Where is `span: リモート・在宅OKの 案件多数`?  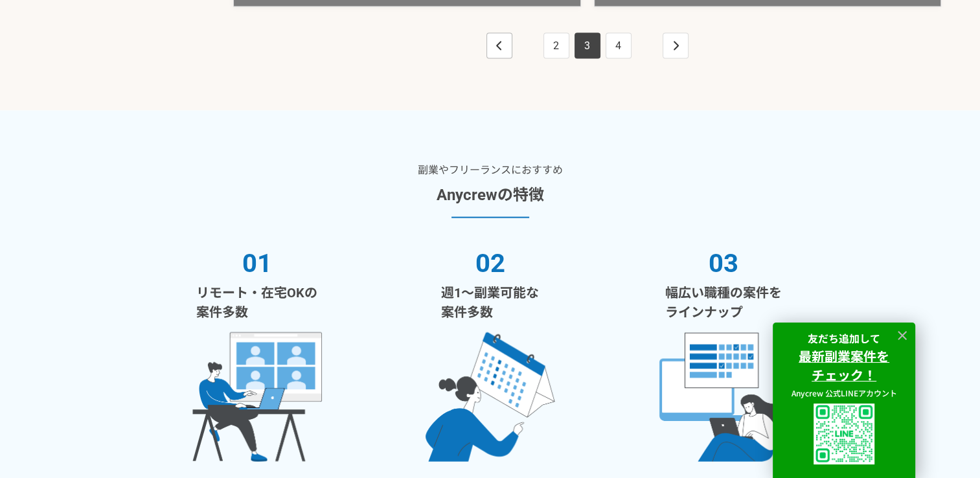
span: リモート・在宅OKの 案件多数 is located at coordinates (256, 303).